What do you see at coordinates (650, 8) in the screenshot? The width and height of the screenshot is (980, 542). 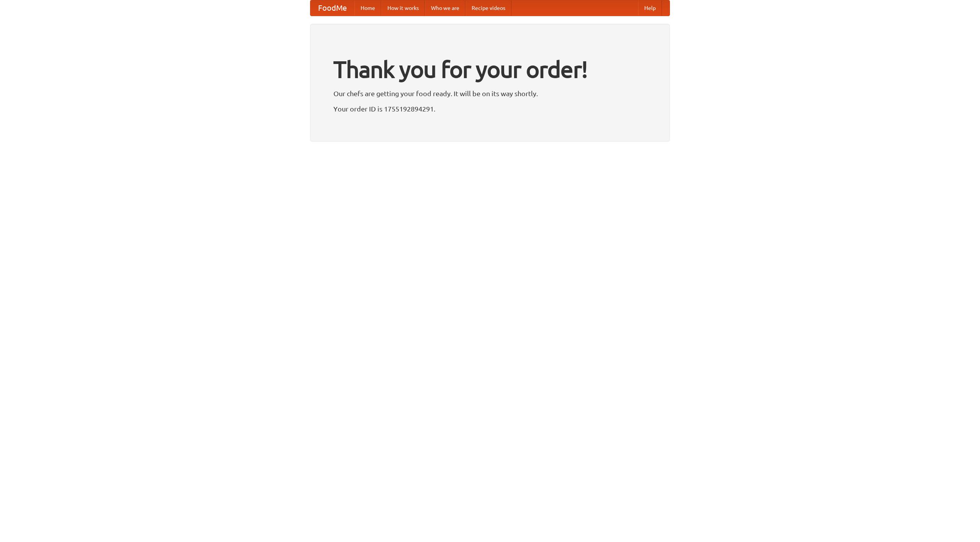 I see `a: Help` at bounding box center [650, 8].